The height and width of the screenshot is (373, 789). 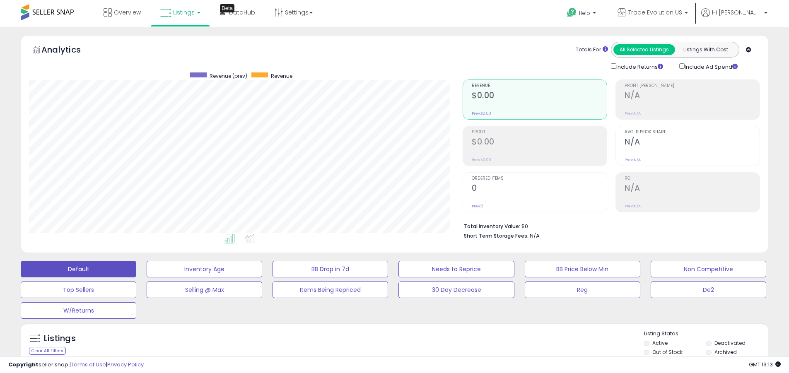 What do you see at coordinates (660, 343) in the screenshot?
I see `label: Active` at bounding box center [660, 343].